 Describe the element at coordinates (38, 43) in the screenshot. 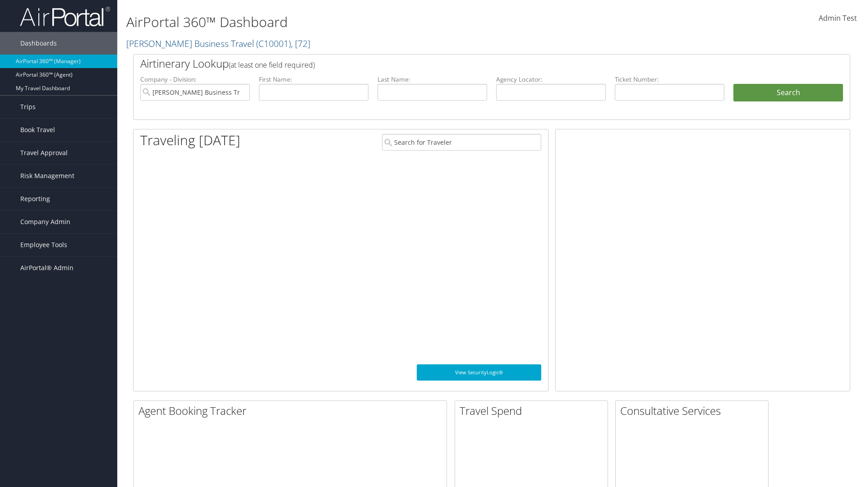

I see `span: Dashboards` at that location.